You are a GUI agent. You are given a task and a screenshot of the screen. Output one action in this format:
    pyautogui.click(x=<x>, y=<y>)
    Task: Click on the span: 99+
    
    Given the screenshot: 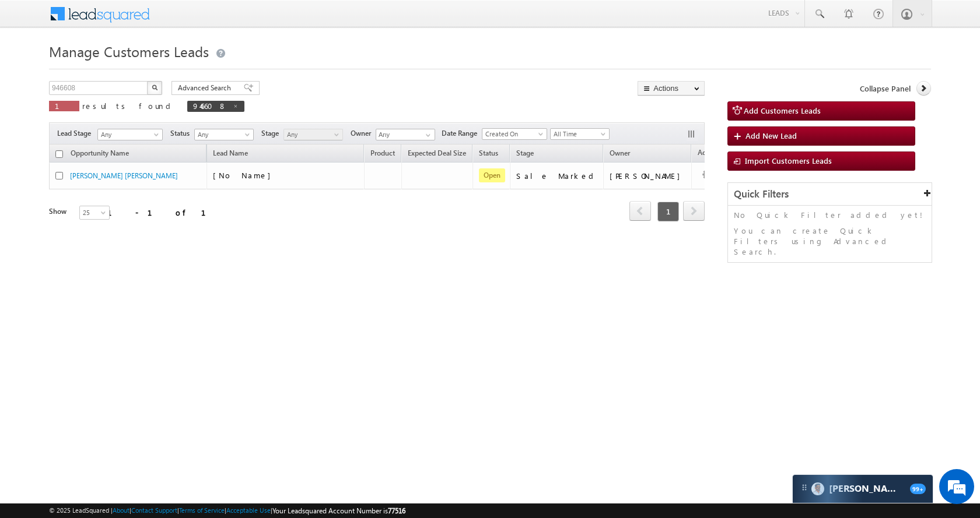 What is the action you would take?
    pyautogui.click(x=917, y=489)
    